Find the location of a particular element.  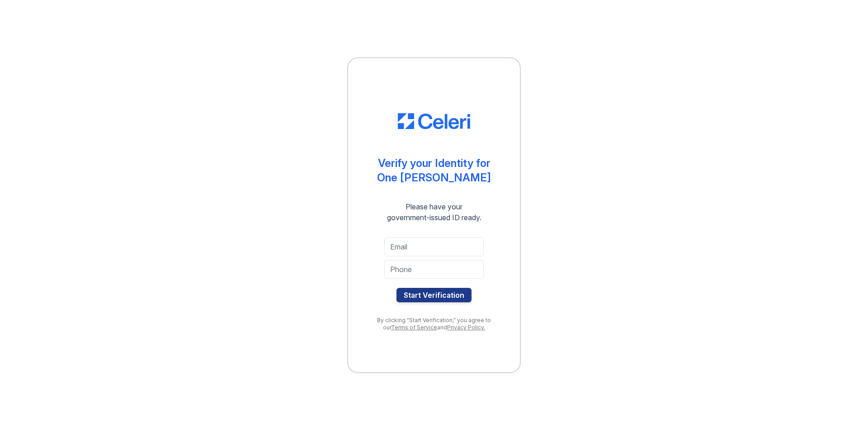

input: Email is located at coordinates (434, 247).